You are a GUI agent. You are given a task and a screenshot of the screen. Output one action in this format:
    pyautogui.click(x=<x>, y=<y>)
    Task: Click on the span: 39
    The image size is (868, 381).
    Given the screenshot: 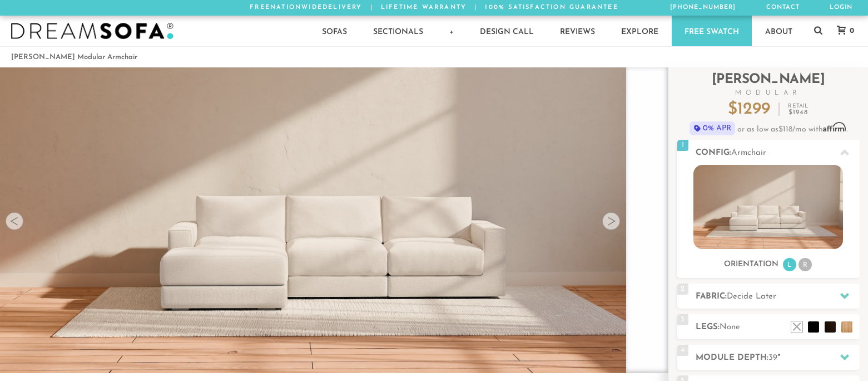 What is the action you would take?
    pyautogui.click(x=773, y=358)
    